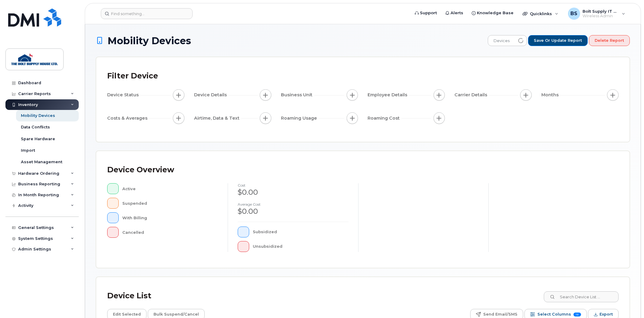 This screenshot has width=644, height=318. Describe the element at coordinates (300, 118) in the screenshot. I see `span: Roaming Usage` at that location.